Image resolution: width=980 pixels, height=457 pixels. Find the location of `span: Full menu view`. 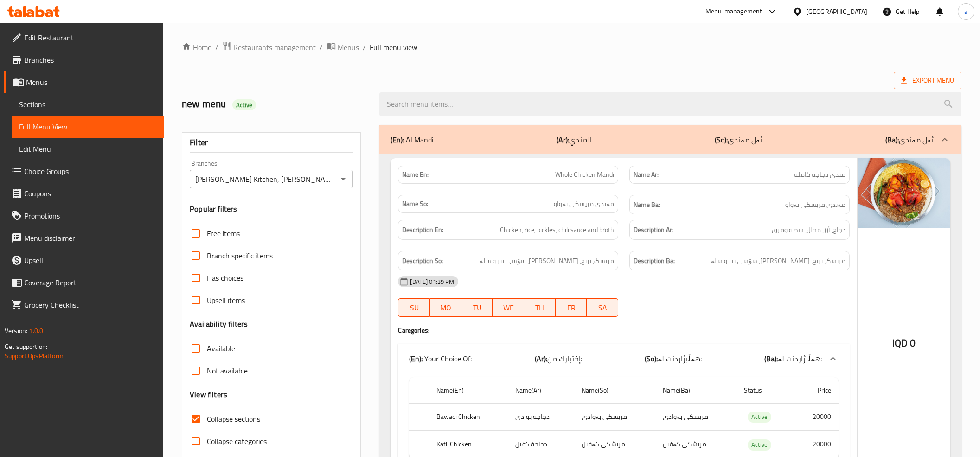

span: Full menu view is located at coordinates (393, 48).